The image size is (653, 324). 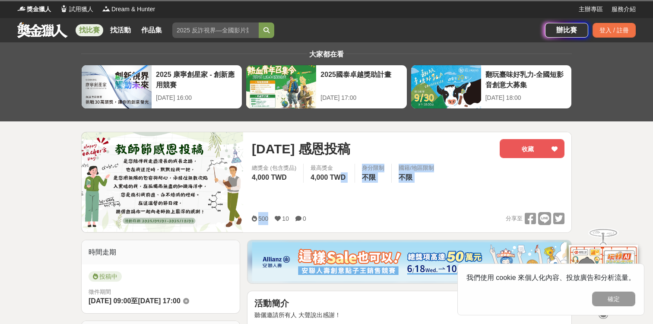 I want to click on span: 試用獵人, so click(x=81, y=9).